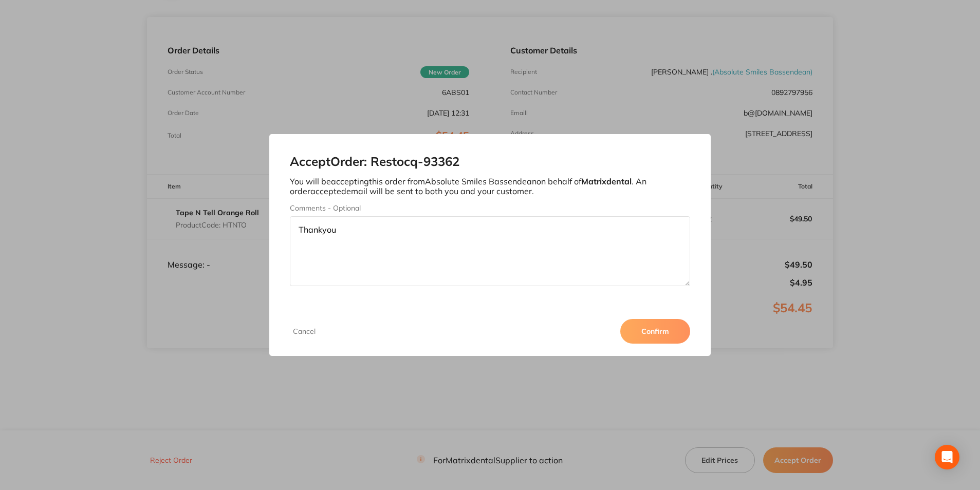 This screenshot has height=490, width=980. Describe the element at coordinates (304, 331) in the screenshot. I see `button: Cancel` at that location.